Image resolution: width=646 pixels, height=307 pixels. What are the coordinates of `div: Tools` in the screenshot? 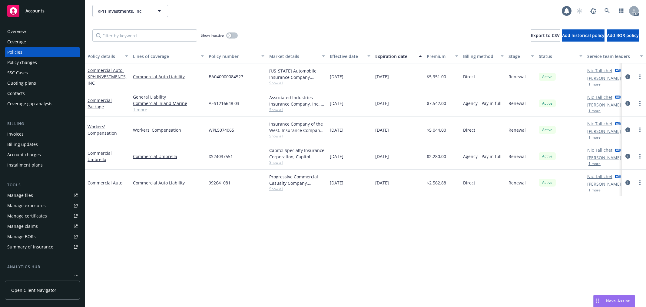 It's located at (42, 185).